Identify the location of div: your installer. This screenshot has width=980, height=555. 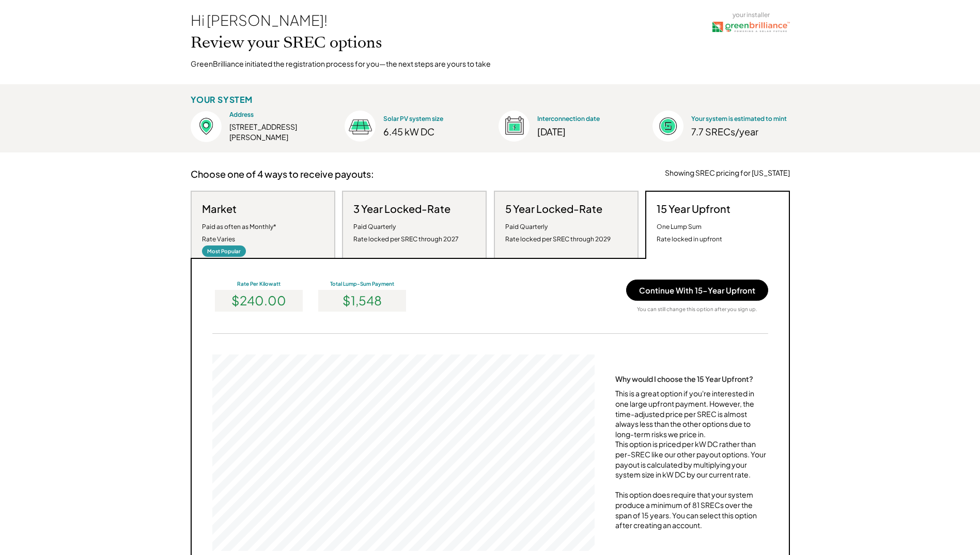
(751, 15).